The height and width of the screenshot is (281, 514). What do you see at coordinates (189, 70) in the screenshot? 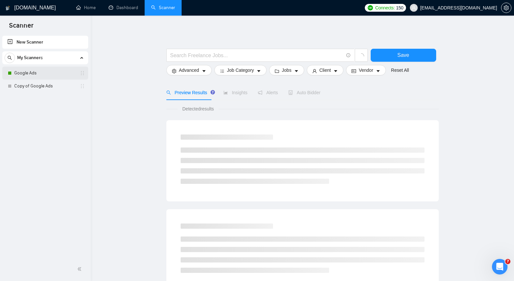
I see `button: settingAdvancedcaret-down` at bounding box center [189, 70].